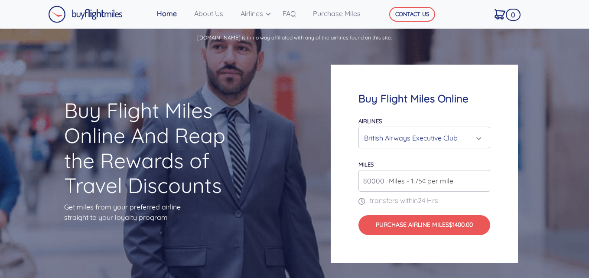  I want to click on span: $1400.00, so click(461, 225).